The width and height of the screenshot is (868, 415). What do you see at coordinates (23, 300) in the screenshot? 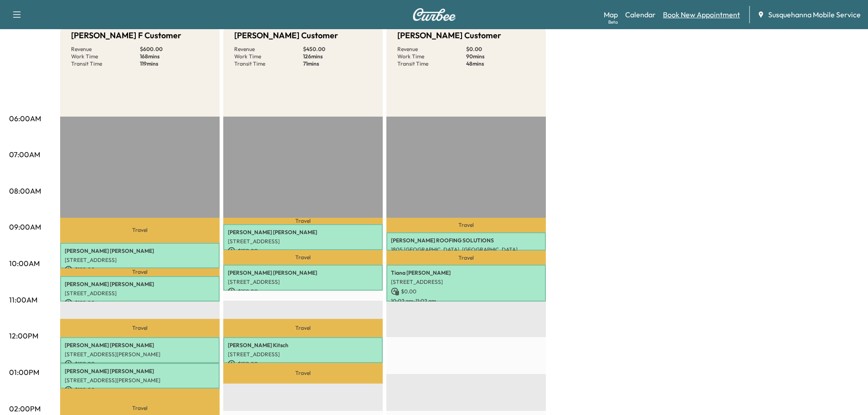
I see `p: 11:00AM` at bounding box center [23, 300].